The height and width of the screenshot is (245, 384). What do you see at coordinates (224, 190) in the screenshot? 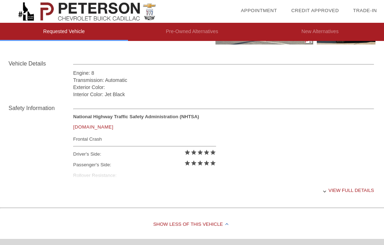
I see `div: View full details` at bounding box center [224, 190].